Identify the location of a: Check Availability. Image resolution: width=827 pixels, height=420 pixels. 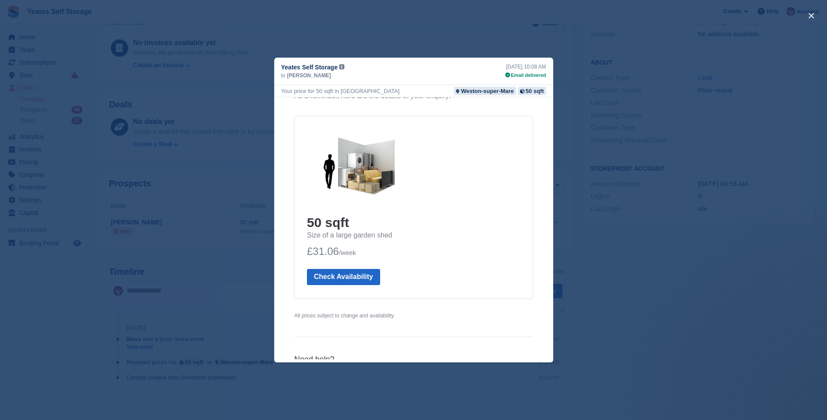
(69, 179).